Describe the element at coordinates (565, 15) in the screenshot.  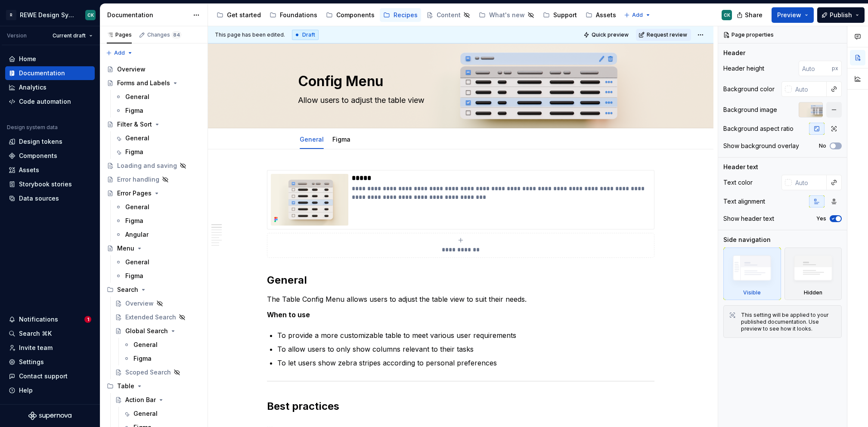
I see `div: Support` at that location.